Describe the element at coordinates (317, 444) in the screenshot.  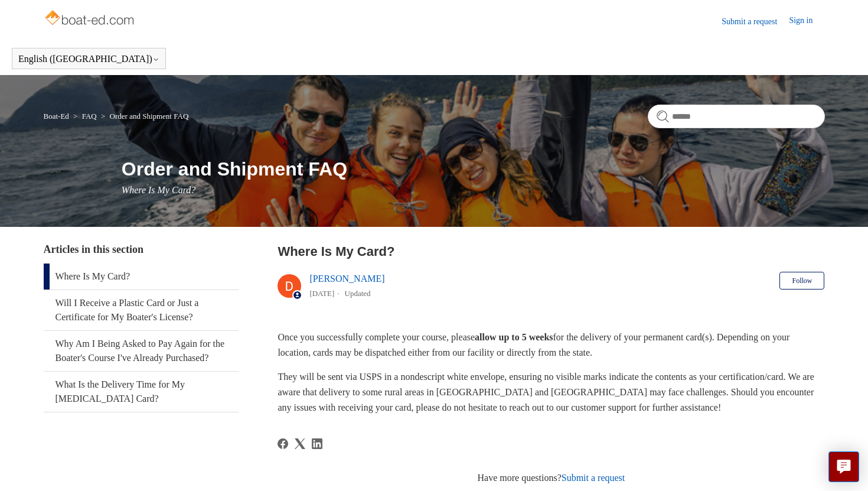
I see `a: LinkedIn` at that location.